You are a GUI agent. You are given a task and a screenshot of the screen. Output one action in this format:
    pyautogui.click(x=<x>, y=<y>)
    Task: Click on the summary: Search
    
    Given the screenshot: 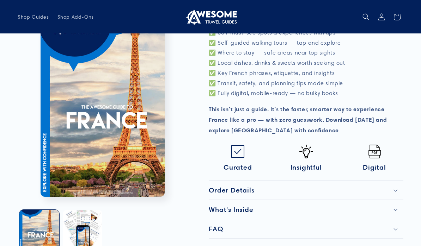 What is the action you would take?
    pyautogui.click(x=366, y=17)
    